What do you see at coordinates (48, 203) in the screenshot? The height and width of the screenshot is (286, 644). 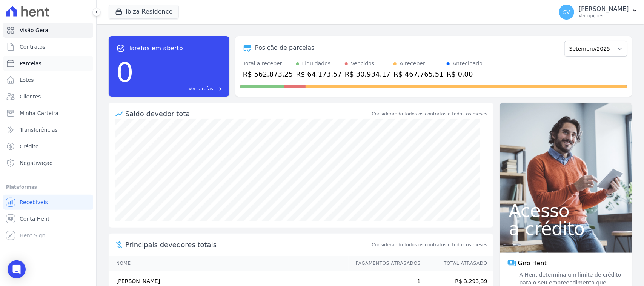 I see `a: Recebíveis` at bounding box center [48, 203].